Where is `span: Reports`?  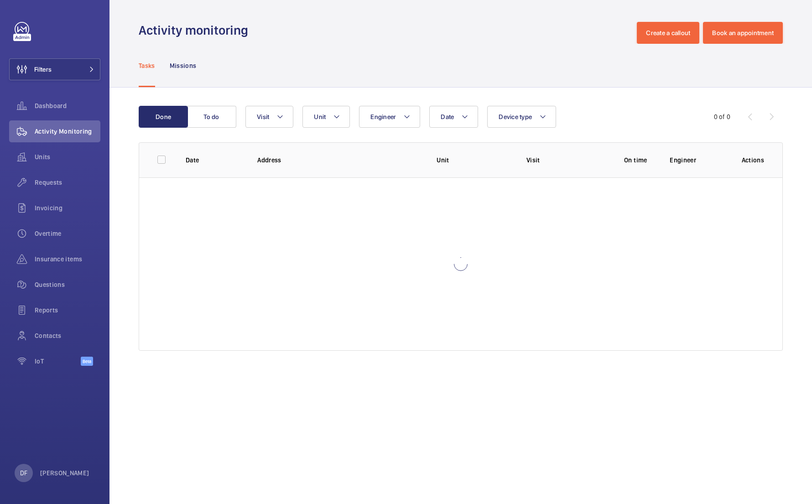
span: Reports is located at coordinates (67, 310).